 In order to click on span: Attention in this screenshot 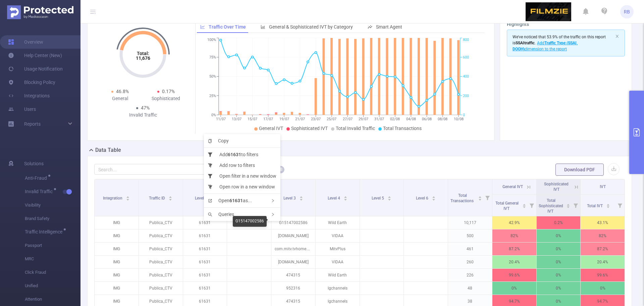, I will do `click(53, 299)`.